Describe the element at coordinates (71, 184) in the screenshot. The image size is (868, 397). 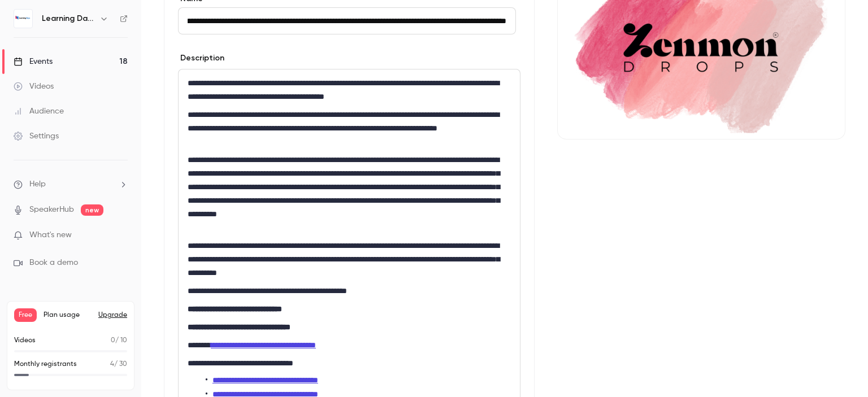
I see `li: help-dropdown-opener` at that location.